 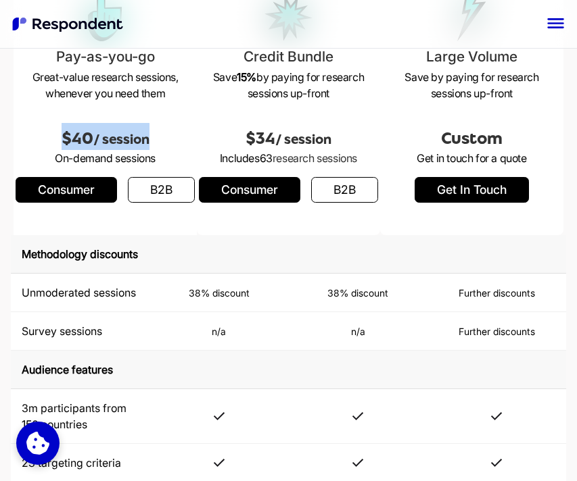 What do you see at coordinates (471, 139) in the screenshot?
I see `span: Custom` at bounding box center [471, 139].